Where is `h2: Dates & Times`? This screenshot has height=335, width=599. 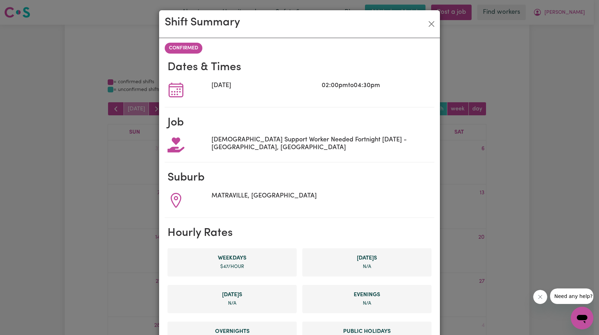
h2: Dates & Times is located at coordinates (300, 67).